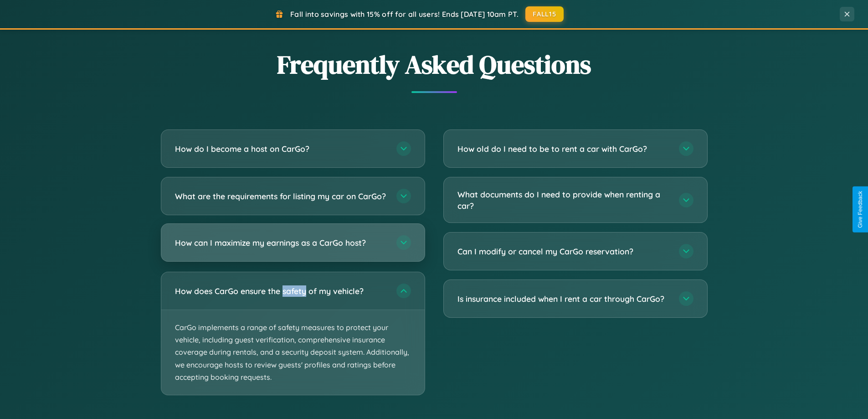 This screenshot has height=419, width=868. I want to click on div: Give Feedback, so click(860, 209).